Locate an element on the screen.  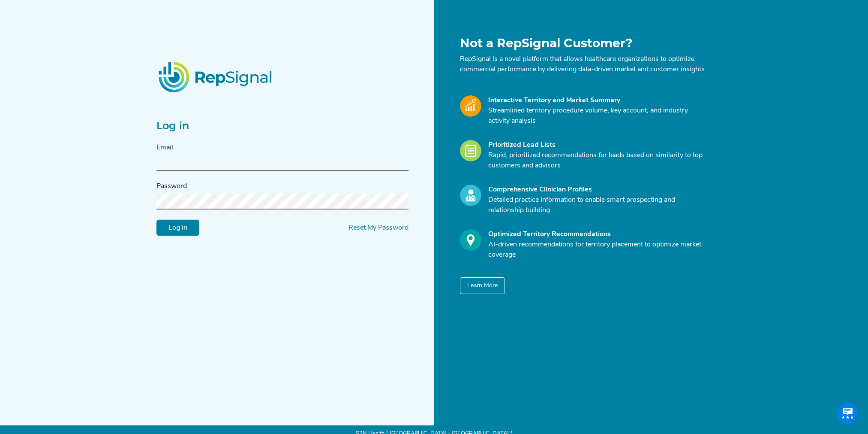
h2: Log in is located at coordinates (283, 126).